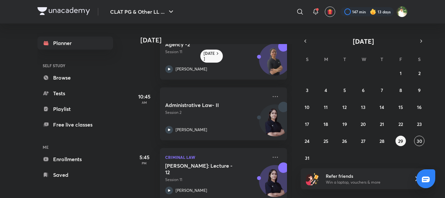  Describe the element at coordinates (345, 90) in the screenshot. I see `abbr: August 5, 2025` at that location.